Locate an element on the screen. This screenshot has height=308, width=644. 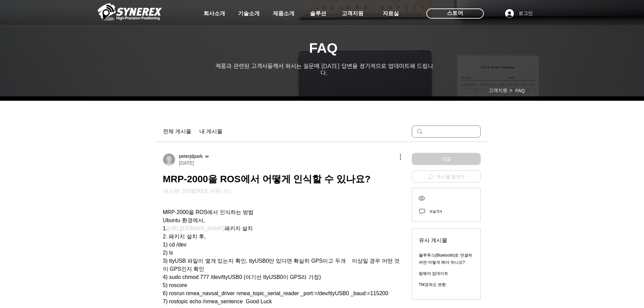
span: 7) rostopic echo /nmea_sentence Good Luck is located at coordinates (217, 302).